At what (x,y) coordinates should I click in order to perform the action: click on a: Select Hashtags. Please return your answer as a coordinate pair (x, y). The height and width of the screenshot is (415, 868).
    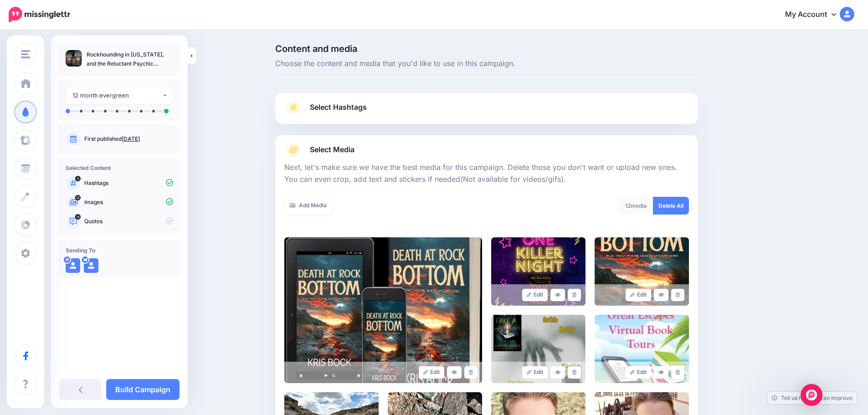
    Looking at the image, I should click on (487, 112).